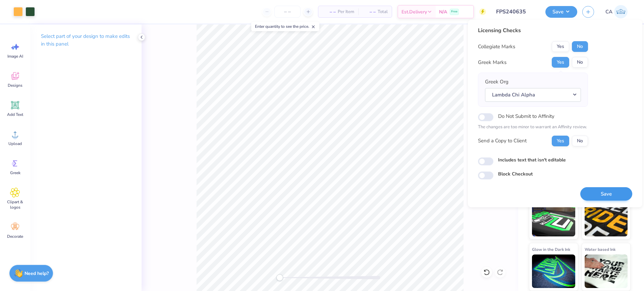 The height and width of the screenshot is (291, 644). What do you see at coordinates (383, 12) in the screenshot?
I see `span: Total` at bounding box center [383, 12].